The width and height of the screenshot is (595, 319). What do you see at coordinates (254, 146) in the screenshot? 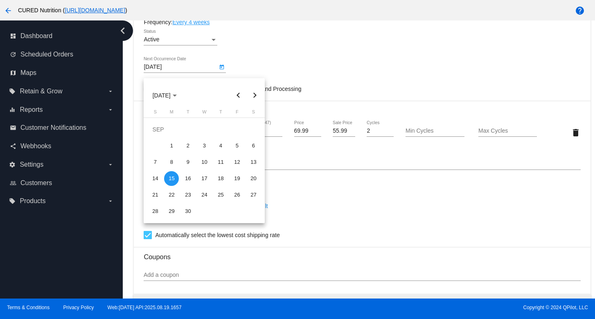
I see `div: 6` at bounding box center [254, 146].